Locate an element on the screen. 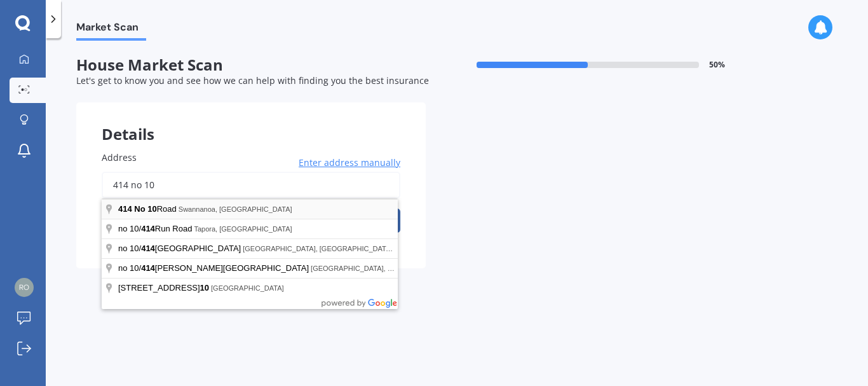 Image resolution: width=868 pixels, height=386 pixels. img: 20469fcf50dd250c828feca71bbcdeb2 is located at coordinates (24, 288).